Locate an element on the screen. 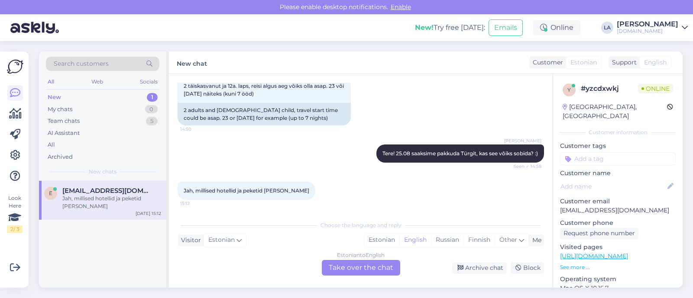 Image resolution: width=693 pixels, height=298 pixels. span: eglejalakas@icloud.com is located at coordinates (107, 191).